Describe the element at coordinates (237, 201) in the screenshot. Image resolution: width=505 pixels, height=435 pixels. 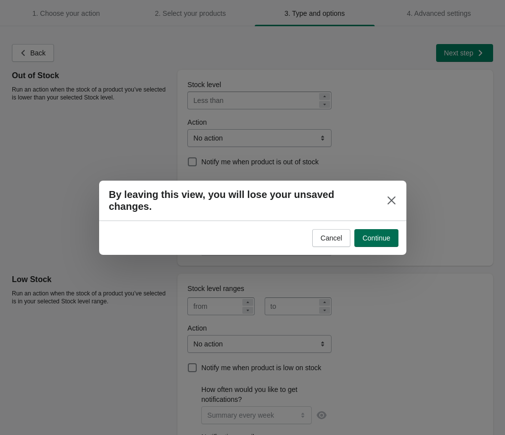
I see `h2: By leaving this view, you will lose your unsaved changes.` at that location.